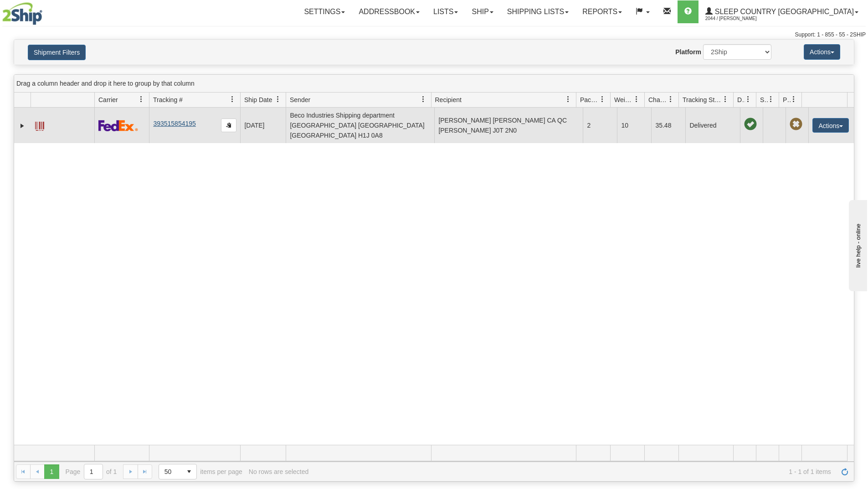  Describe the element at coordinates (189, 472) in the screenshot. I see `span: select` at that location.